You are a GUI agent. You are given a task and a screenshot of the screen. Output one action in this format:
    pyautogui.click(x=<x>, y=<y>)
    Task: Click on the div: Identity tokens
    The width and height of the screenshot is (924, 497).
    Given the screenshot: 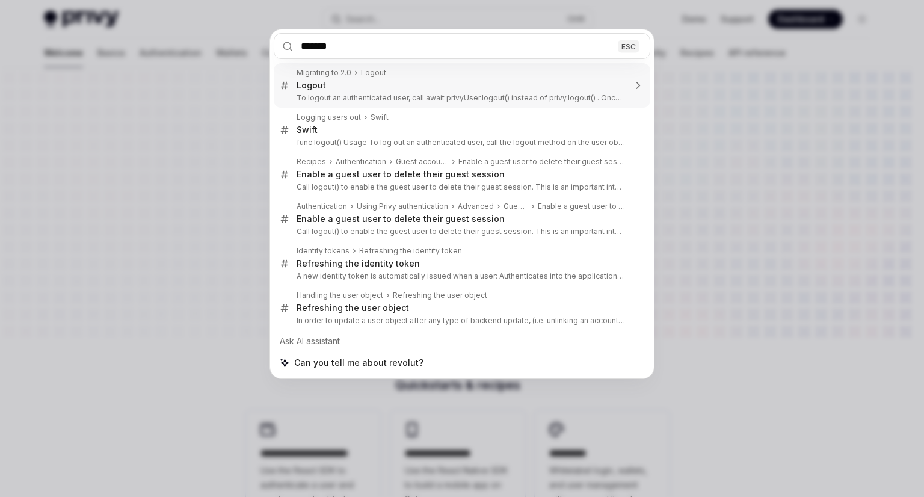 What is the action you would take?
    pyautogui.click(x=323, y=251)
    